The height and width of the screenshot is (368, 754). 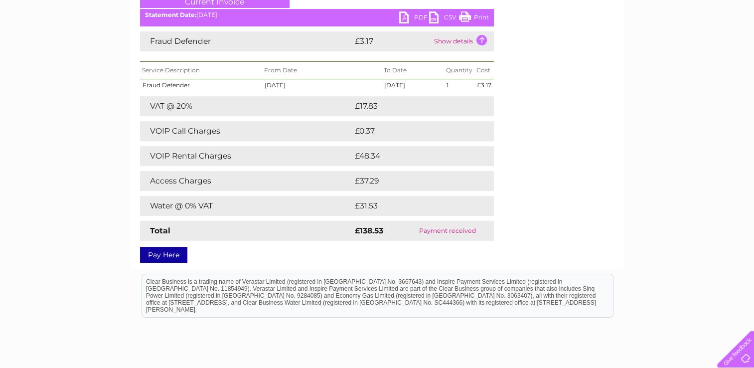 What do you see at coordinates (732, 46) in the screenshot?
I see `a: Log out` at bounding box center [732, 46].